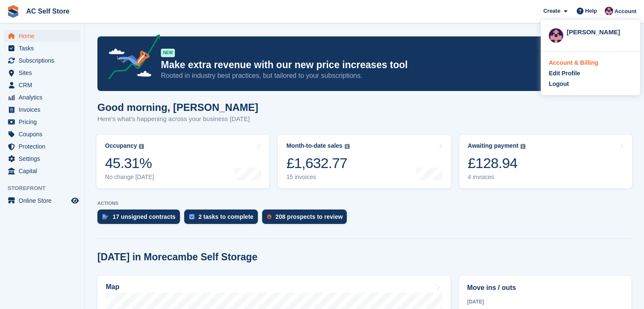 The width and height of the screenshot is (644, 309). Describe the element at coordinates (44, 61) in the screenshot. I see `span: Subscriptions` at that location.